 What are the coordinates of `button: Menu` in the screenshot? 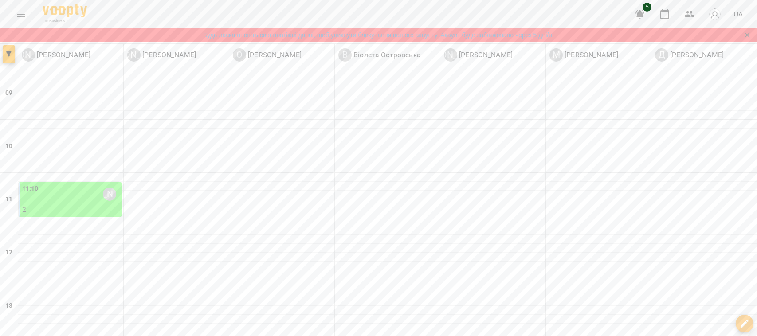 It's located at (21, 14).